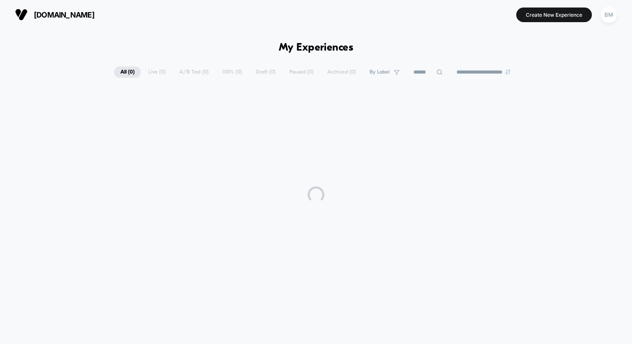 The width and height of the screenshot is (632, 344). Describe the element at coordinates (316, 48) in the screenshot. I see `h1: My Experiences` at that location.